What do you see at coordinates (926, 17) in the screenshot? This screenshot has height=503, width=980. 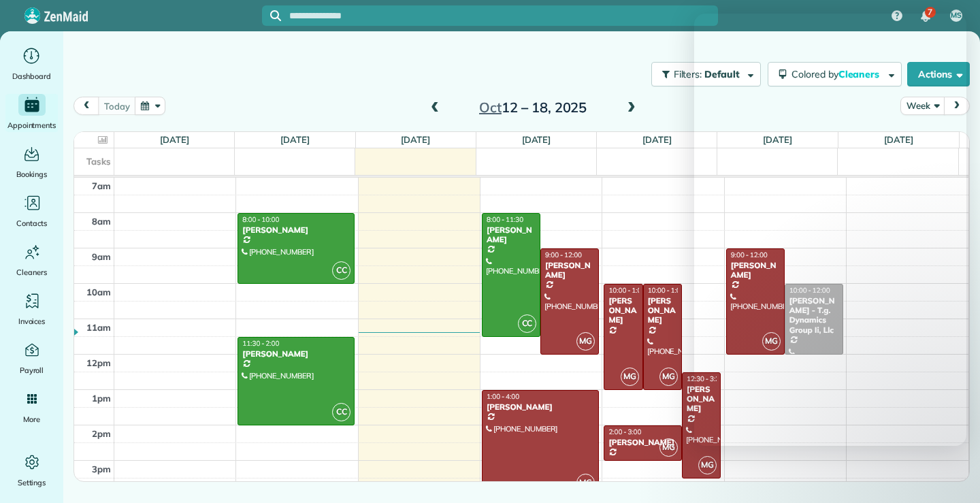 I see `div: 7 unread notifications` at bounding box center [926, 17].